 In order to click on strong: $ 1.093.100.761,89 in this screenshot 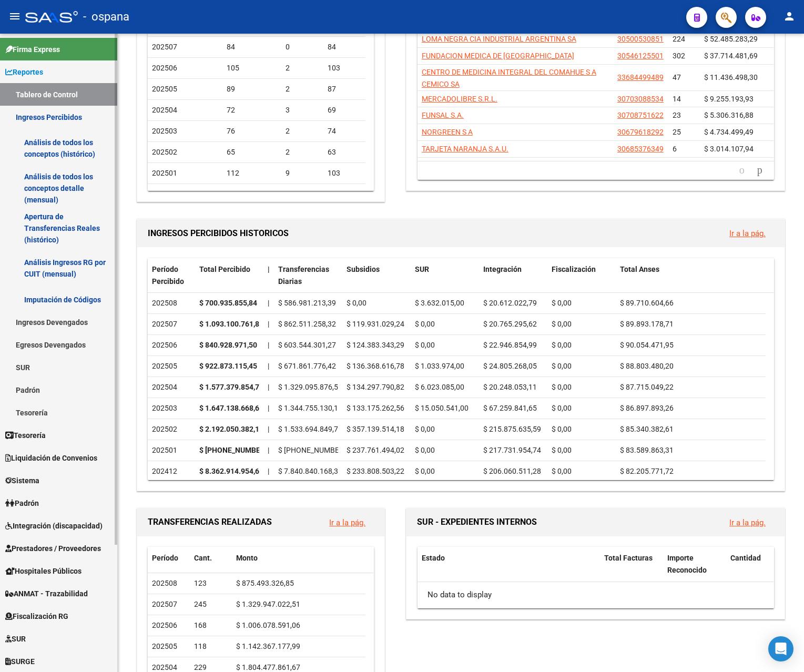, I will do `click(231, 324)`.